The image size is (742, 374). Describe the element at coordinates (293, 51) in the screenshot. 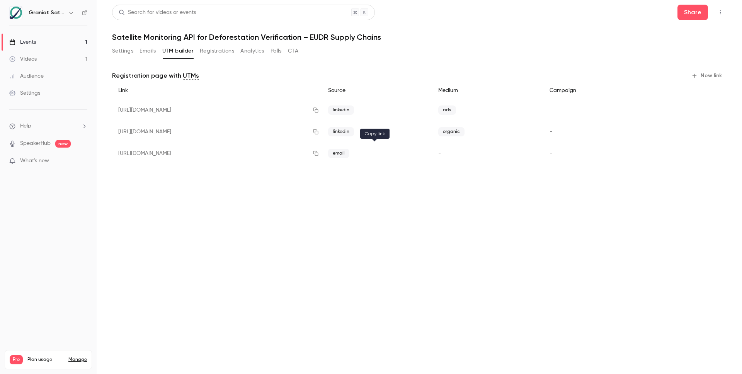

I see `button: CTA` at that location.